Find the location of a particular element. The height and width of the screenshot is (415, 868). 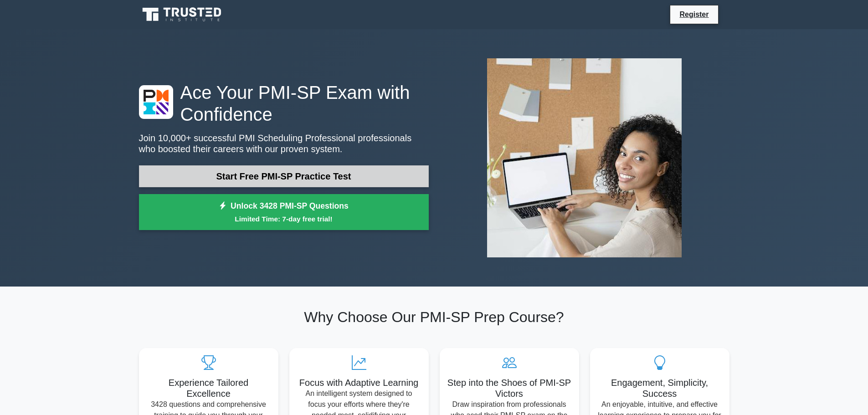

h5: Experience Tailored Excellence is located at coordinates (209, 388).